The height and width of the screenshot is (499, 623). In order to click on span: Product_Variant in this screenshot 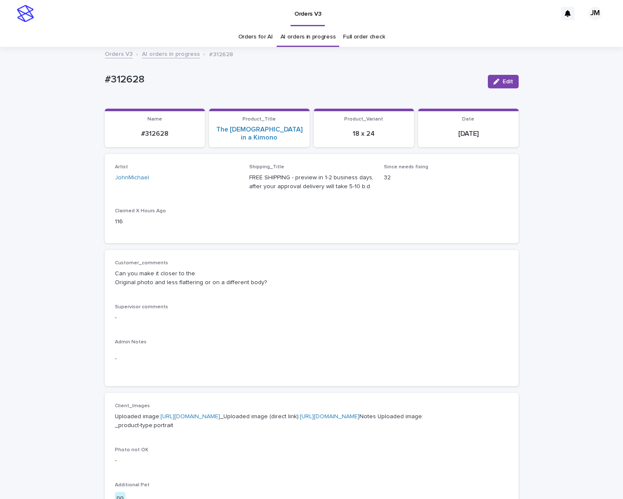, I will do `click(364, 119)`.